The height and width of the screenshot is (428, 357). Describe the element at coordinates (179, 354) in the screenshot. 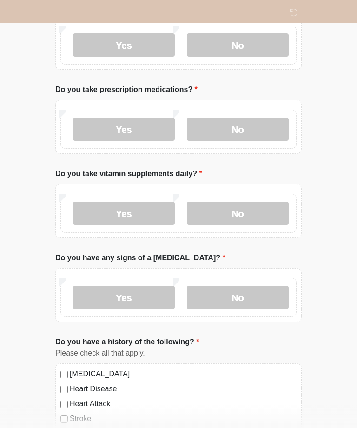

I see `div: Please check all that apply.` at that location.